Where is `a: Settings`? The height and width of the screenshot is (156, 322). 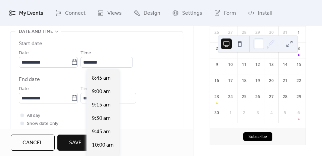
a: Settings is located at coordinates (187, 13).